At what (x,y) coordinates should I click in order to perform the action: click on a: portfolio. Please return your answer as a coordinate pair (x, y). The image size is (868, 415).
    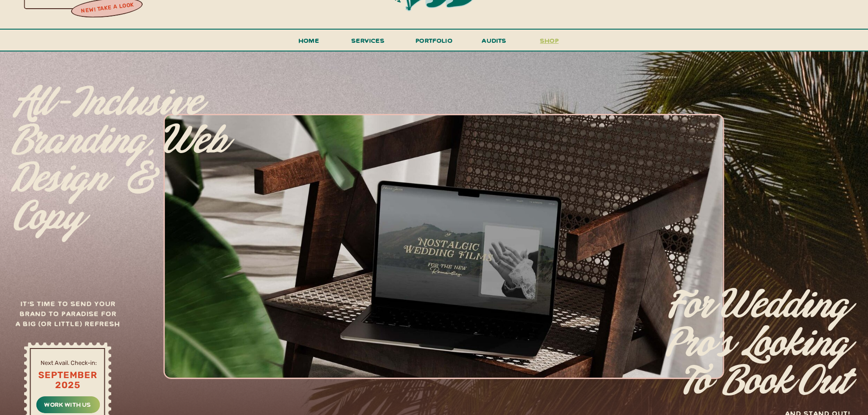
    Looking at the image, I should click on (434, 43).